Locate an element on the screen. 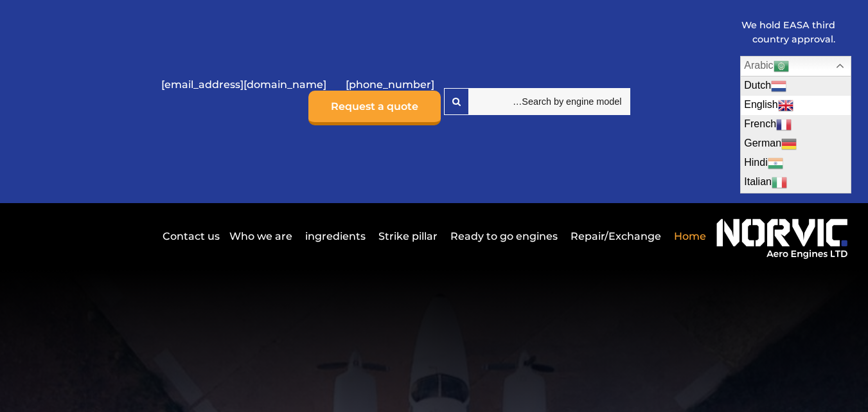  a: Repair/Exchange is located at coordinates (615, 236).